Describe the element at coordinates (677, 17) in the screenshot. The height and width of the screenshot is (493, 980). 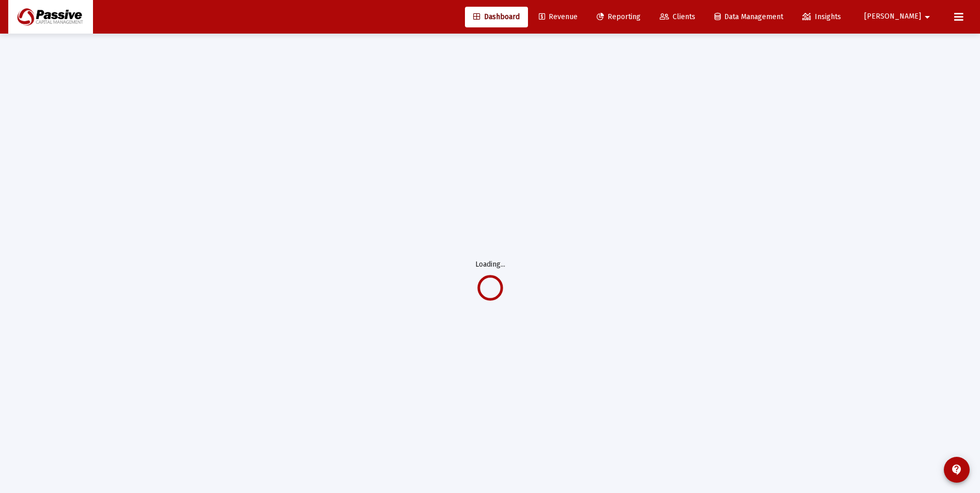
I see `span: Clients` at that location.